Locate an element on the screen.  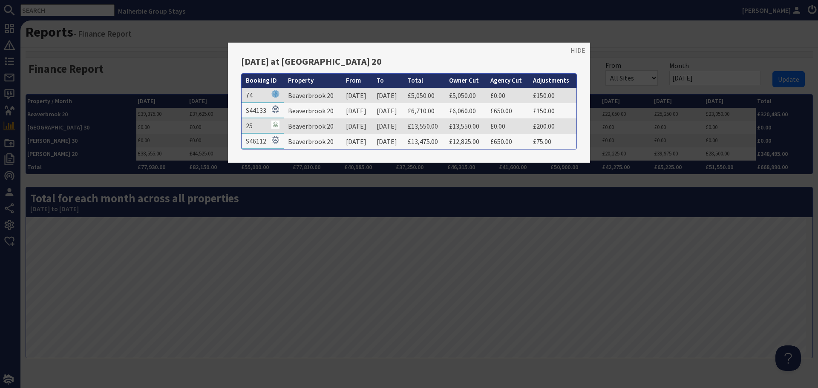
a: £6,060.00 is located at coordinates (462, 111).